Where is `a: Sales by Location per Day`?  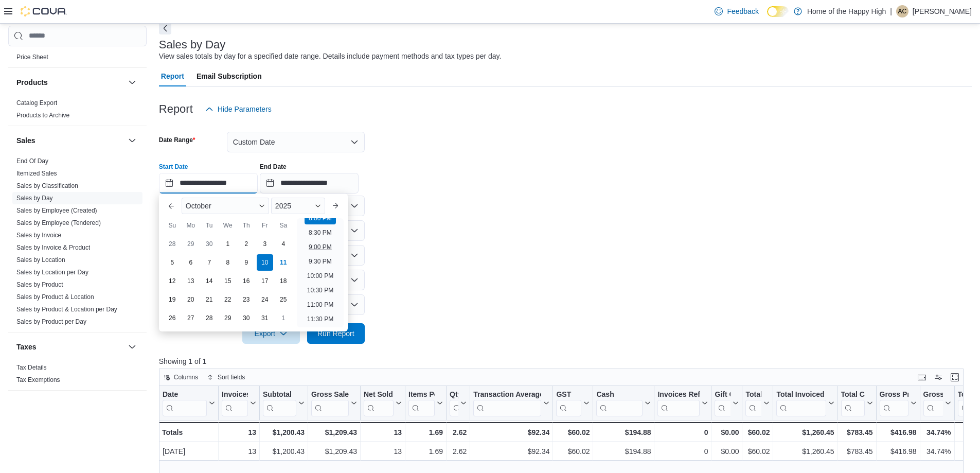 a: Sales by Location per Day is located at coordinates (52, 272).